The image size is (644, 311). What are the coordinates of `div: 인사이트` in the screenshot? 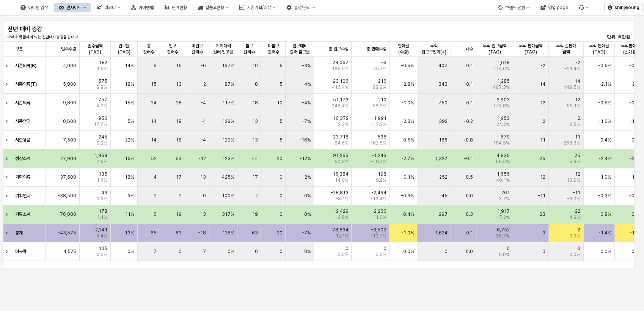 It's located at (72, 8).